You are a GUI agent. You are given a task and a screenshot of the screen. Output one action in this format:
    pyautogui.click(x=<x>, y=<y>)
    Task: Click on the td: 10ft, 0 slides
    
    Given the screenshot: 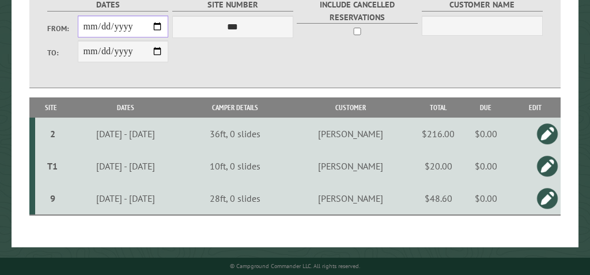 What is the action you would take?
    pyautogui.click(x=235, y=166)
    